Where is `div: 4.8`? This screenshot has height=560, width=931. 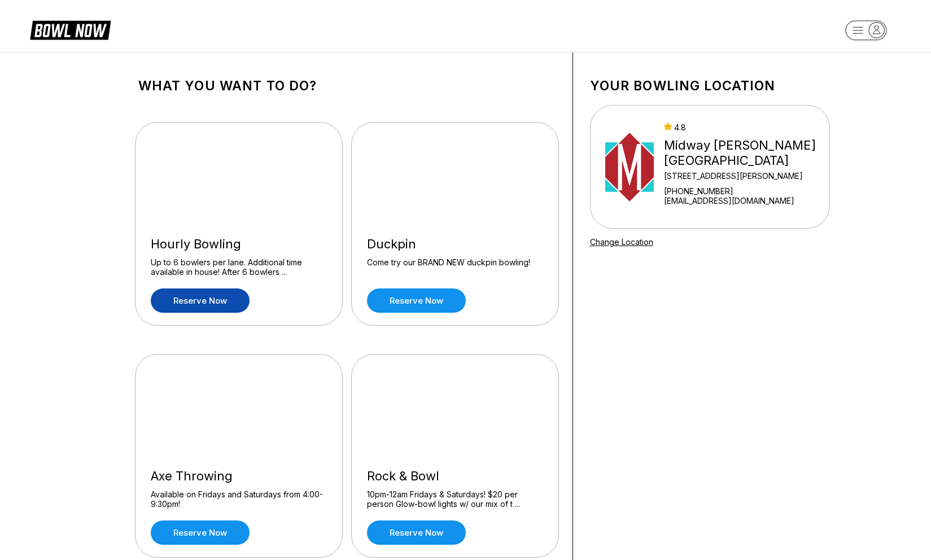
div: 4.8 is located at coordinates (744, 127).